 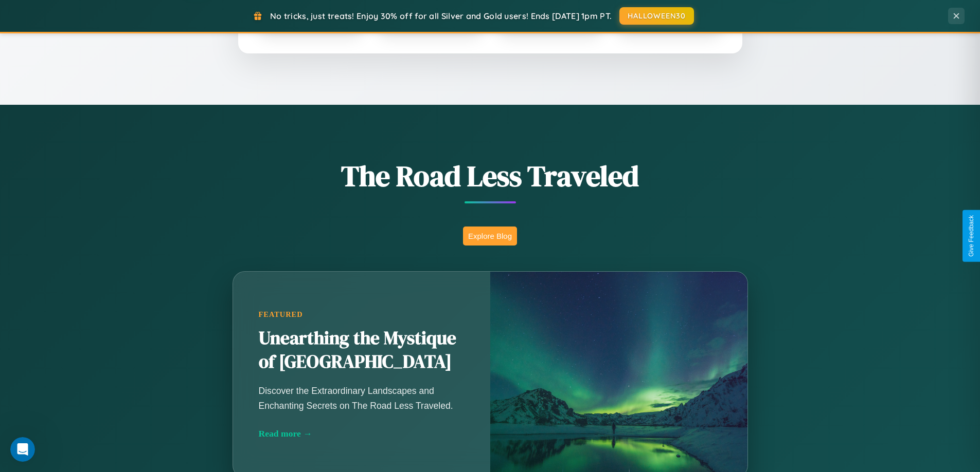 I want to click on div: Give Feedback, so click(x=971, y=236).